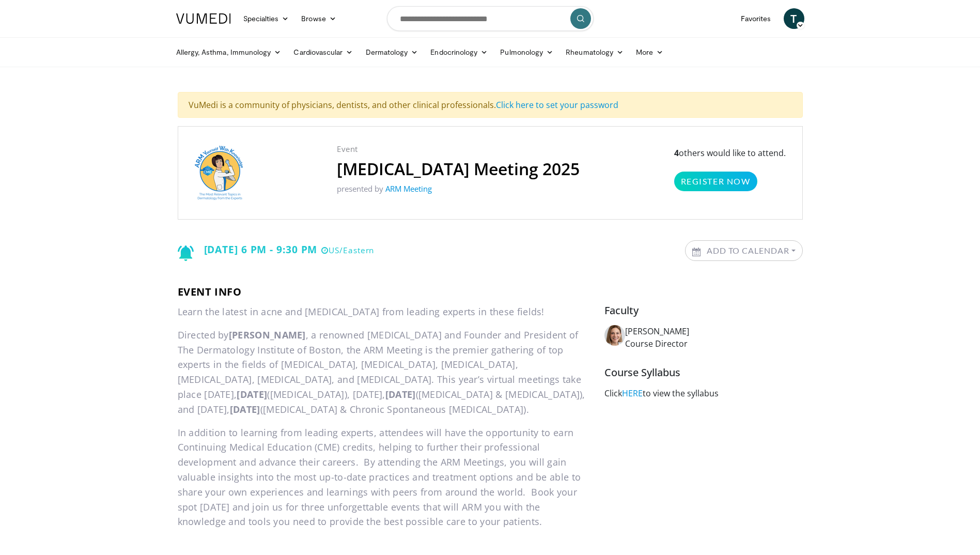 This screenshot has height=555, width=980. I want to click on h5: Course Syllabus, so click(703, 373).